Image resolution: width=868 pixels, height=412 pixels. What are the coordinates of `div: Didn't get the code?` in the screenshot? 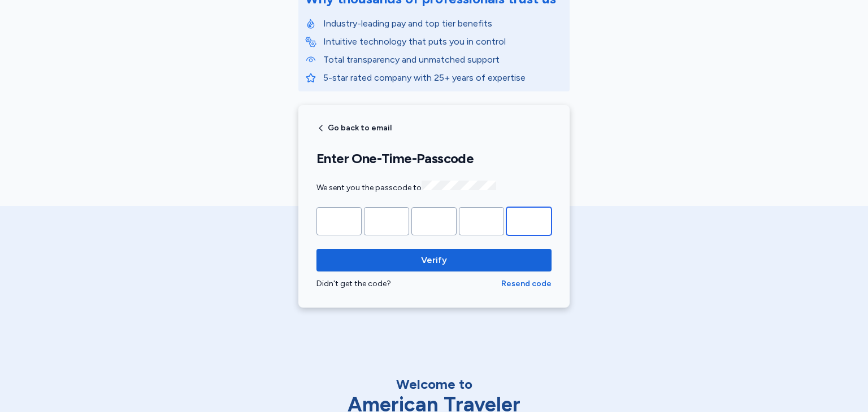 It's located at (408, 284).